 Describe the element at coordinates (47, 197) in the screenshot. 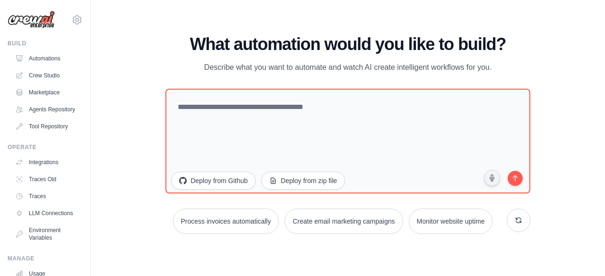

I see `a: Traces` at that location.